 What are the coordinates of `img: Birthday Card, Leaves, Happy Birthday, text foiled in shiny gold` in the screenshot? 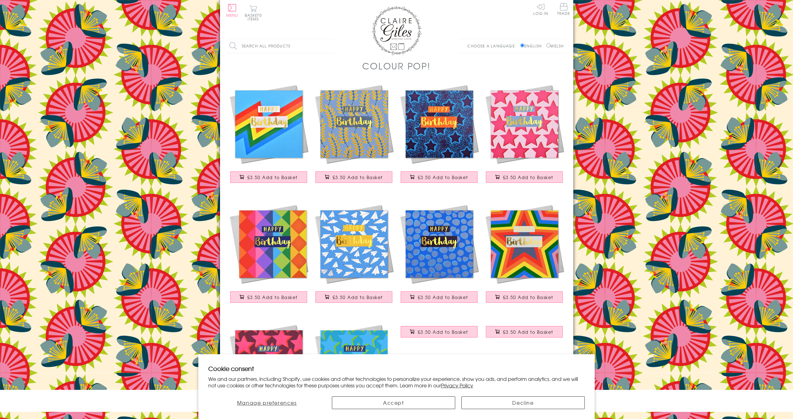 It's located at (354, 124).